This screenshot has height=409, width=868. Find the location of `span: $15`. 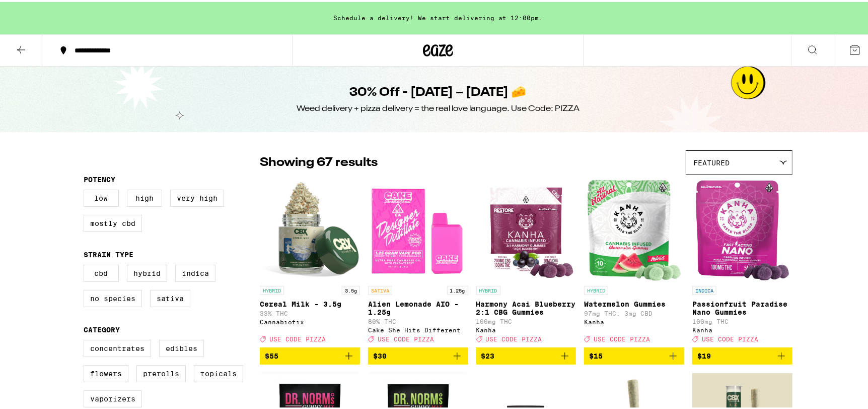

span: $15 is located at coordinates (595, 353).